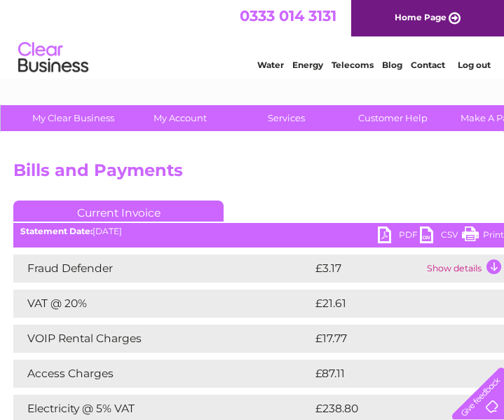 The image size is (504, 420). Describe the element at coordinates (56, 231) in the screenshot. I see `b: Statement Date:` at that location.